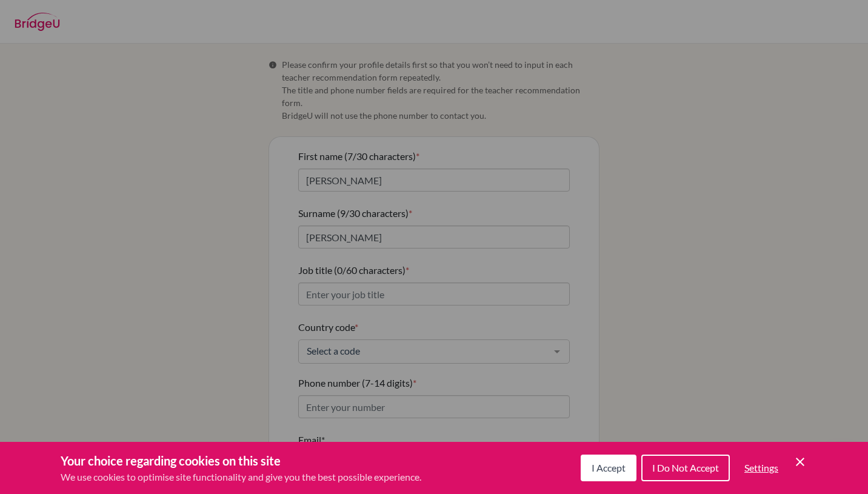 The height and width of the screenshot is (494, 868). Describe the element at coordinates (609, 468) in the screenshot. I see `button: I Accept` at that location.